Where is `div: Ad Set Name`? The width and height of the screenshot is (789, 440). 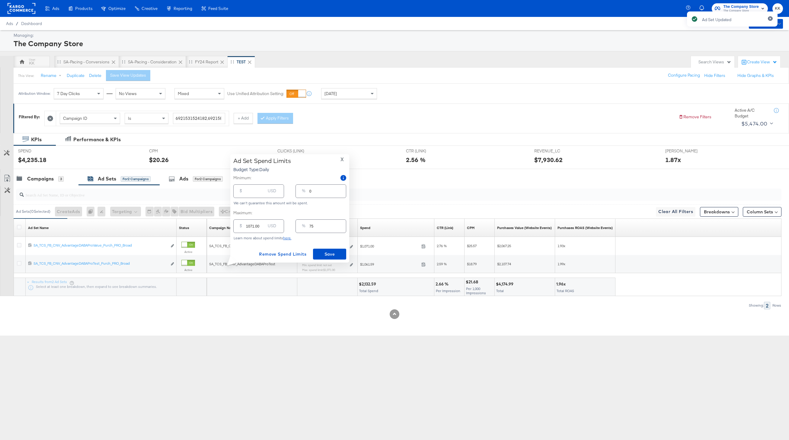
div: Ad Set Name is located at coordinates (38, 228).